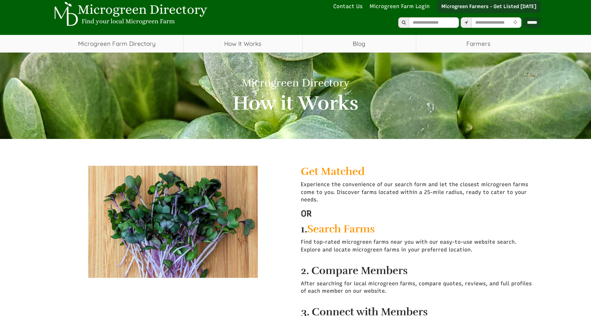  I want to click on strong: OR, so click(306, 214).